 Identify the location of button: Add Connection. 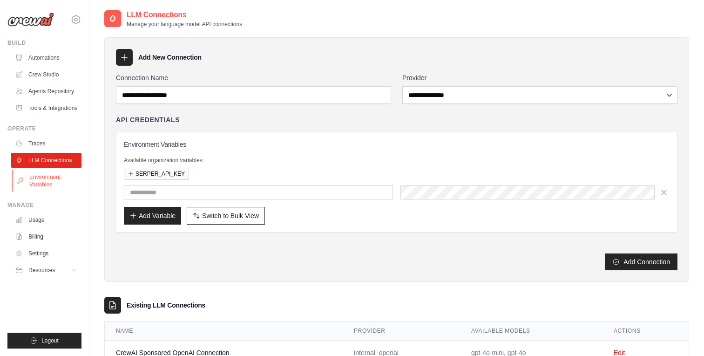
(641, 262).